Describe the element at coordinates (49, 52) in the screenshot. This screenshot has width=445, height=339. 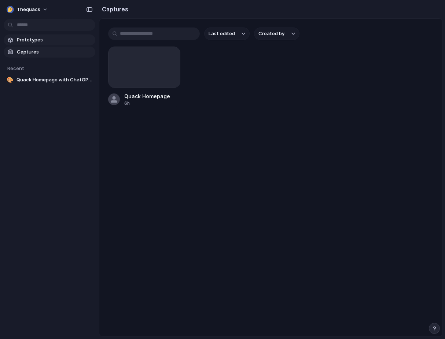
I see `a: Captures` at that location.